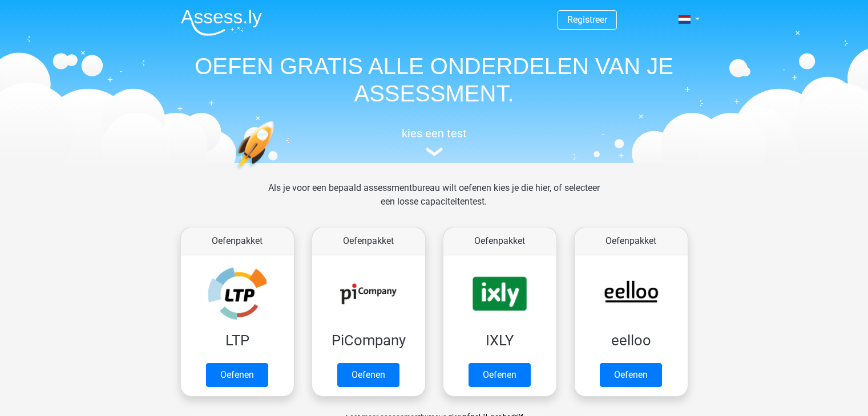 This screenshot has width=868, height=416. I want to click on a: kies een test, so click(434, 142).